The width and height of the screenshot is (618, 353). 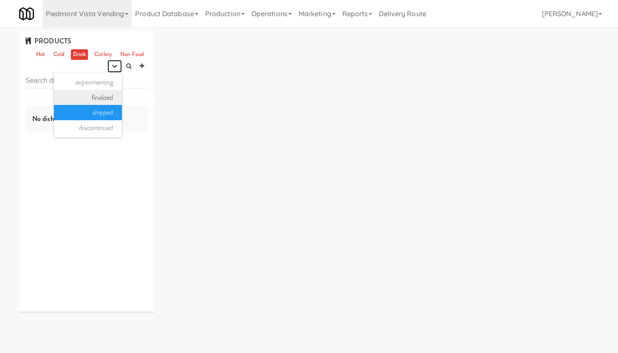 I want to click on div: No dishes found, so click(x=87, y=119).